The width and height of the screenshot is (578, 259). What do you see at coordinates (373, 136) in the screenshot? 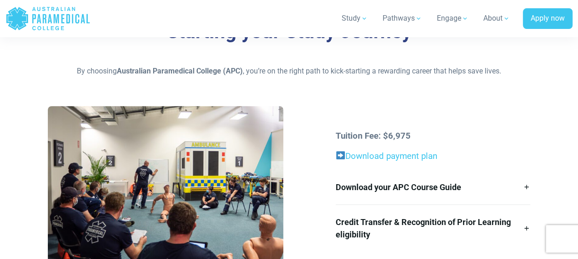
I see `strong: Tuition Fee: $6,975` at bounding box center [373, 136].